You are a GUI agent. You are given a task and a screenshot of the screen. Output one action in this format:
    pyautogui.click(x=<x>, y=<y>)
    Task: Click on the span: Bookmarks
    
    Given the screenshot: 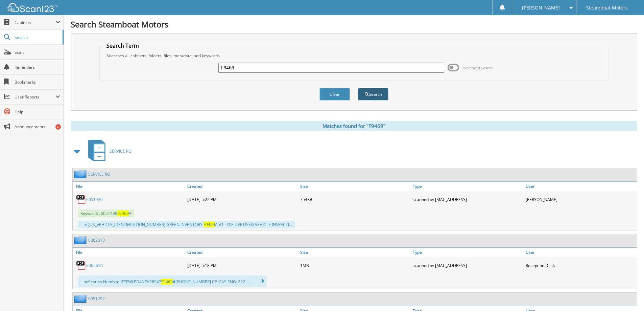 What is the action you would take?
    pyautogui.click(x=37, y=82)
    